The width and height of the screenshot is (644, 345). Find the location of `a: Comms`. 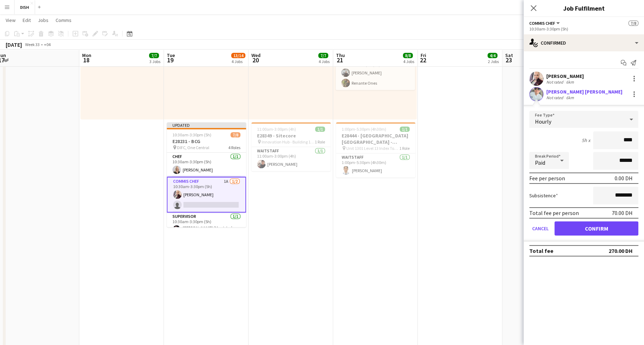

a: Comms is located at coordinates (64, 20).